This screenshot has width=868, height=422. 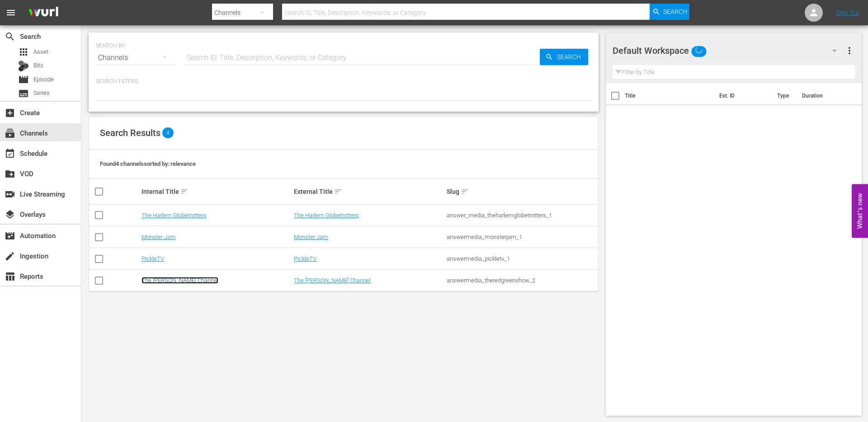 What do you see at coordinates (10, 154) in the screenshot?
I see `span: Schedule` at bounding box center [10, 154].